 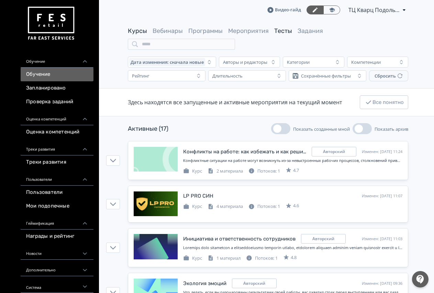 What do you see at coordinates (374, 10) in the screenshot?
I see `span: ТЦ Кварц Подольск СИН 6412274` at bounding box center [374, 10].